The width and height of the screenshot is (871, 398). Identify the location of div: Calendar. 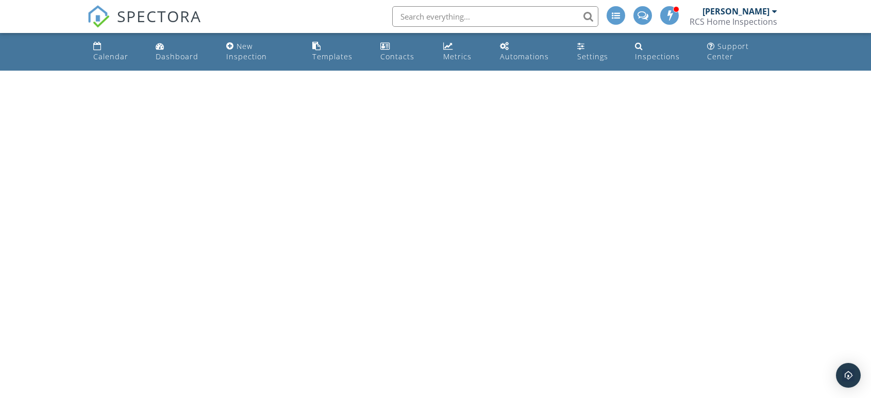
(111, 56).